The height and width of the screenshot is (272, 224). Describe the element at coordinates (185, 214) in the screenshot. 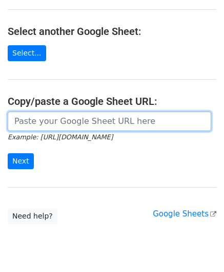

I see `a: Google Sheets` at that location.